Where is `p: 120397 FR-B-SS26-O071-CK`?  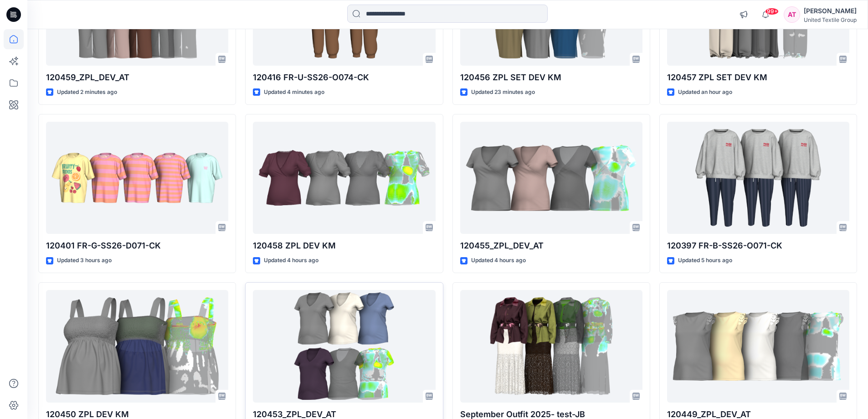
p: 120397 FR-B-SS26-O071-CK is located at coordinates (758, 246).